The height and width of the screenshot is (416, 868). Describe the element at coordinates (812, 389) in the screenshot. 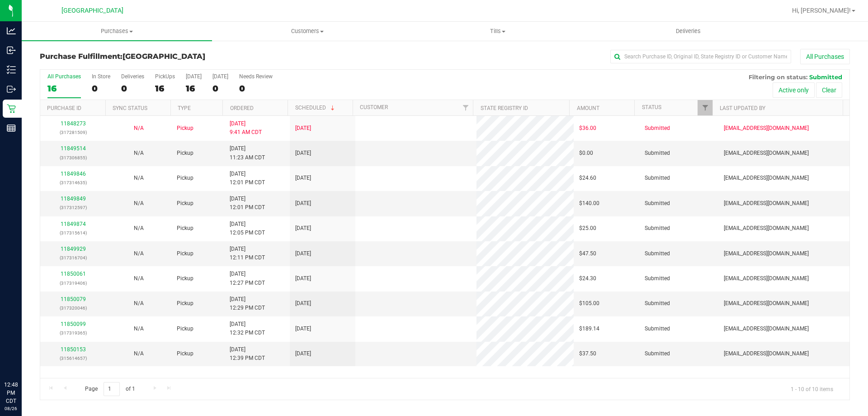

I see `span: 1 - 10 of 10 items` at that location.